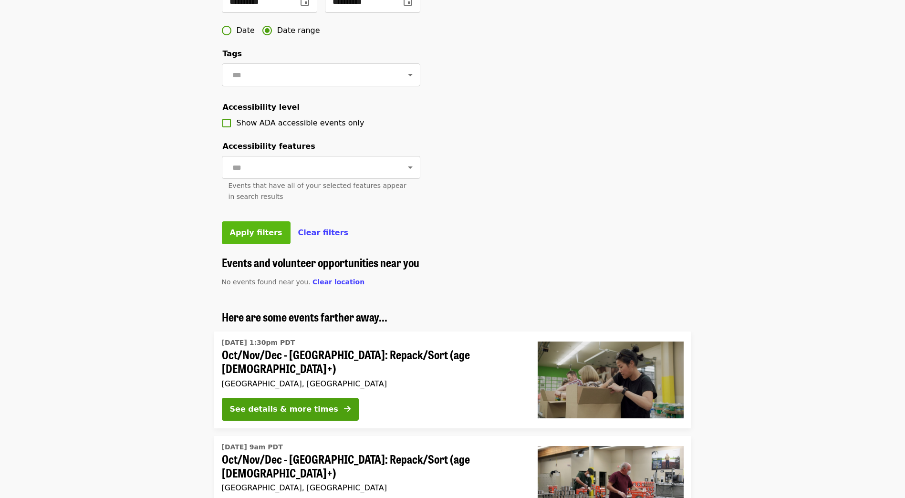  Describe the element at coordinates (266, 282) in the screenshot. I see `span: No events found near you.` at that location.